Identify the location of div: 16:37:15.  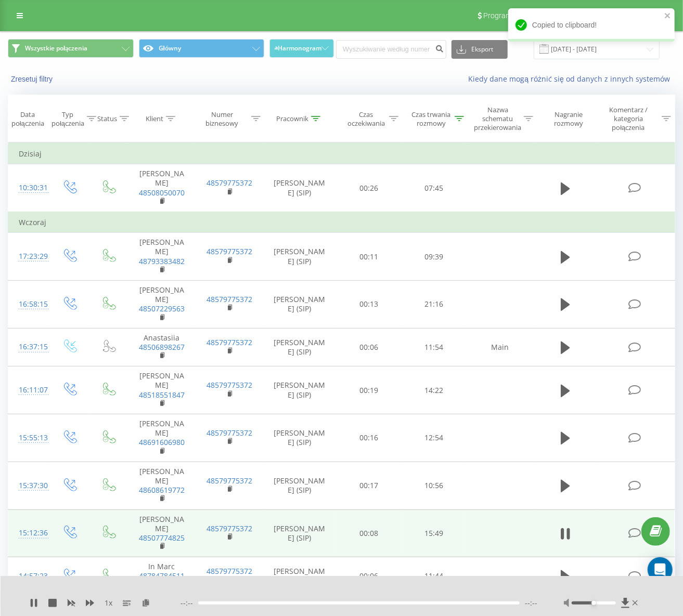
(29, 347).